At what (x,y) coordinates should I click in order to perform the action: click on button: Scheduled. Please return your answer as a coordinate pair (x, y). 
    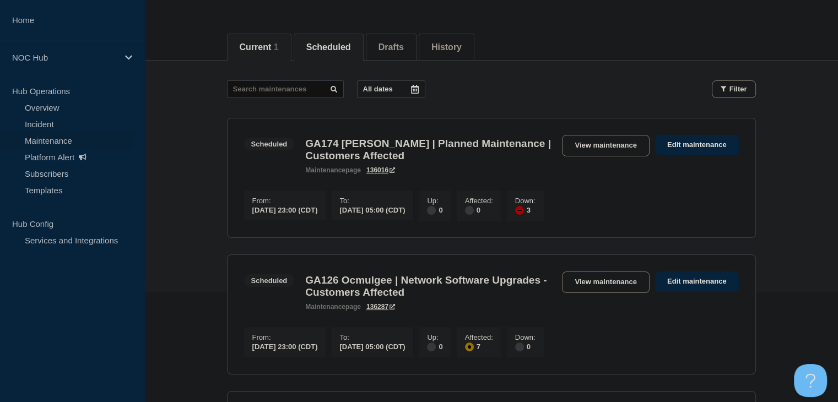
    Looking at the image, I should click on (328, 47).